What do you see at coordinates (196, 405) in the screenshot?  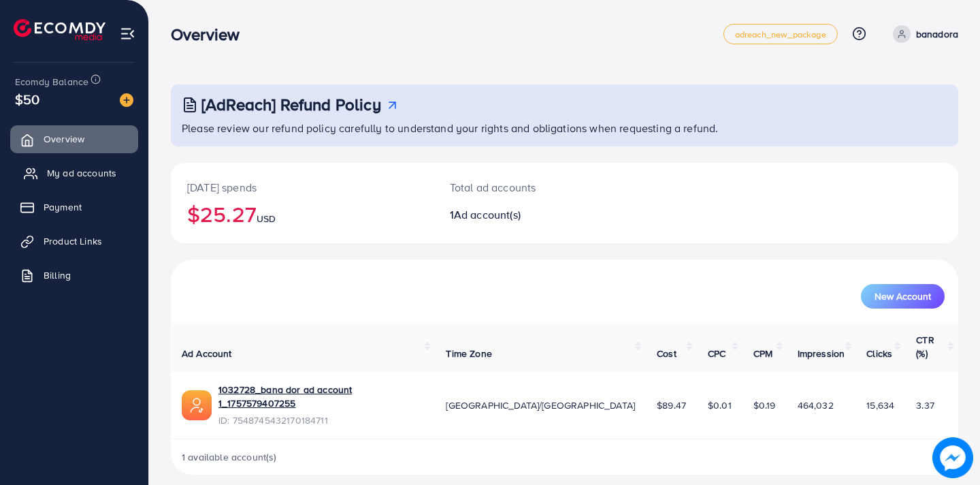 I see `img: ic-ads-acc.e4c84228.svg` at bounding box center [196, 405].